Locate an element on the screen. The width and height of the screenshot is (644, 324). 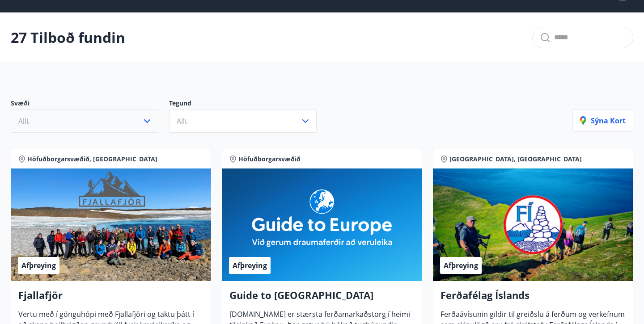
h4: Fjallafjör is located at coordinates (111, 298).